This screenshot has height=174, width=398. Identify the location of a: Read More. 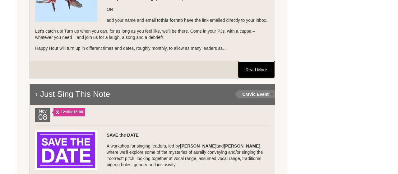
(256, 70).